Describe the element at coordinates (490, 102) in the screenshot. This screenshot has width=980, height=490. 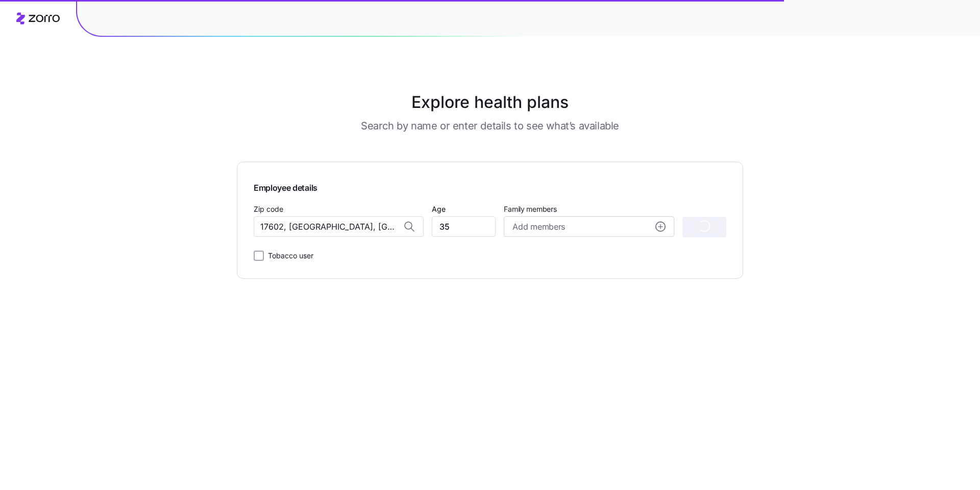
I see `h1: Explore health plans` at that location.